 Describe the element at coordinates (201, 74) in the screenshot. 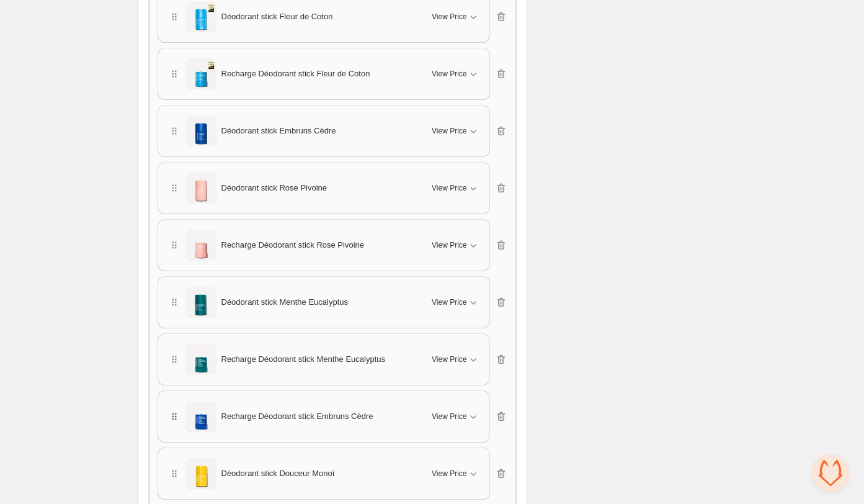

I see `img: Recharge Déodorant stick Fleur de Coton` at that location.